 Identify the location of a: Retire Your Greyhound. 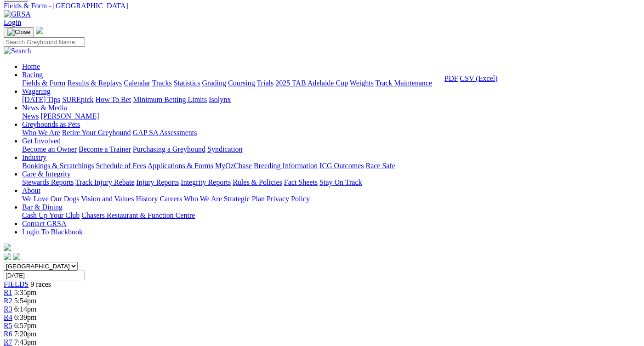
(96, 133).